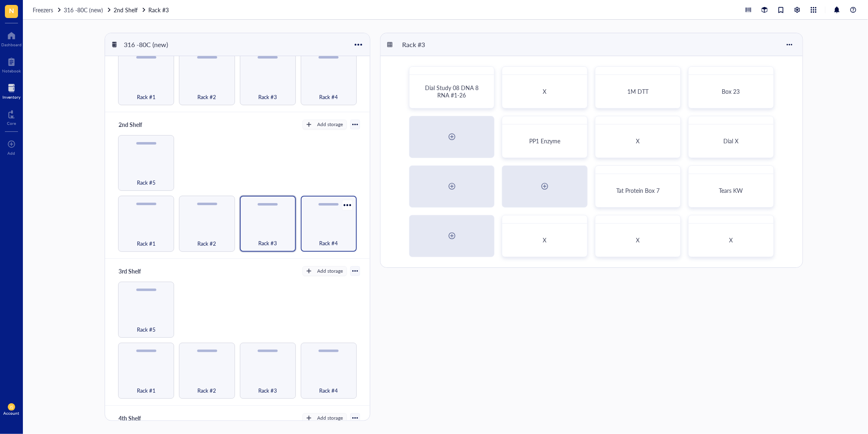 The width and height of the screenshot is (868, 434). I want to click on div: Account, so click(11, 413).